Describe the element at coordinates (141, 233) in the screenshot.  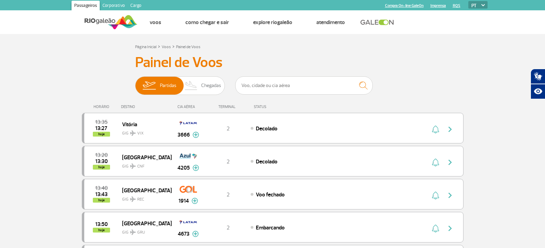
I see `span: GRU` at that location.